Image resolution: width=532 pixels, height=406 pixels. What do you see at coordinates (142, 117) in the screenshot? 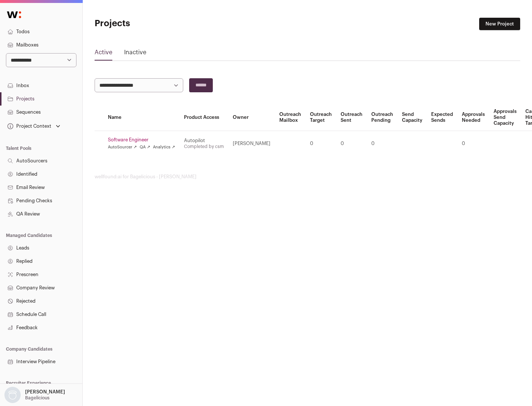
I see `th: Name` at bounding box center [142, 117].